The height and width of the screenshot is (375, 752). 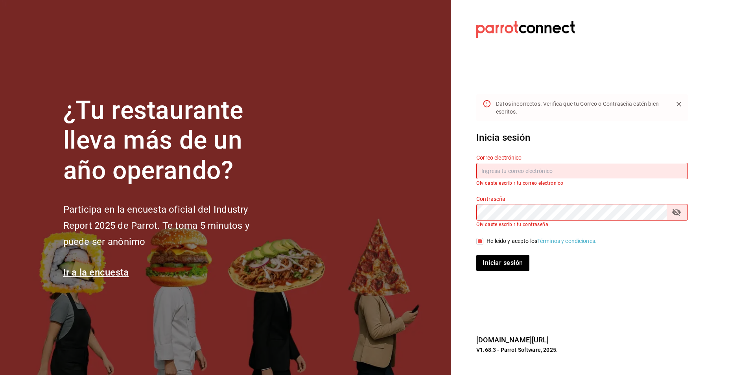 What do you see at coordinates (582, 225) in the screenshot?
I see `p: Olvidaste escribir tu contraseña` at bounding box center [582, 225].